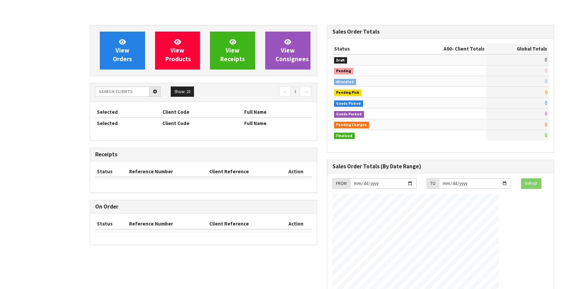  What do you see at coordinates (531, 184) in the screenshot?
I see `button: Refresh` at bounding box center [531, 184].